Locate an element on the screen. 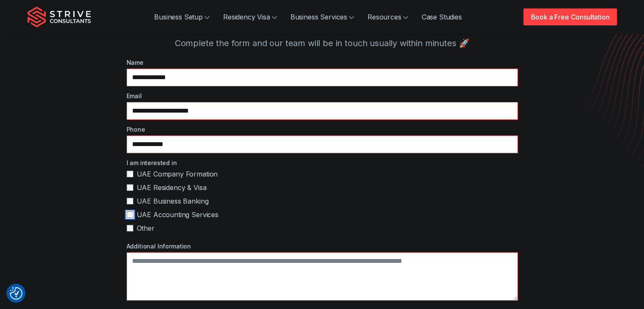 The image size is (644, 309). input: UAE Company Formation is located at coordinates (130, 174).